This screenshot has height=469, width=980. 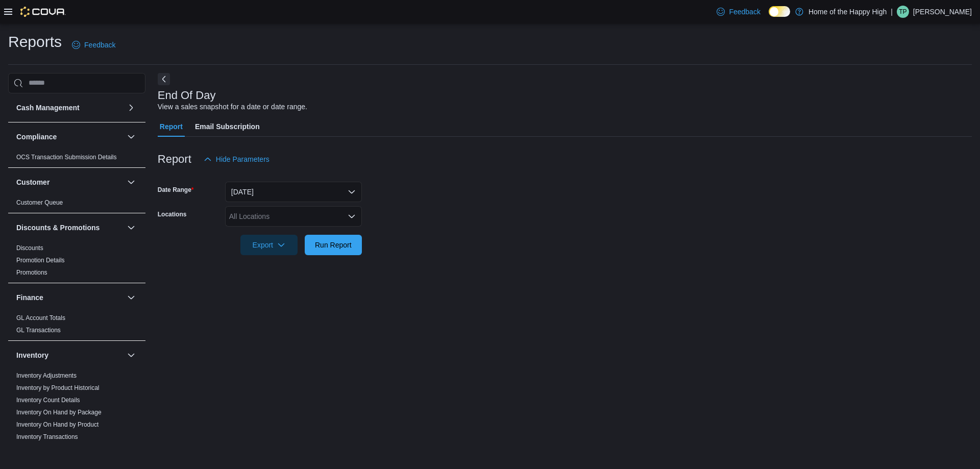 What do you see at coordinates (48, 400) in the screenshot?
I see `a: Inventory Count Details` at bounding box center [48, 400].